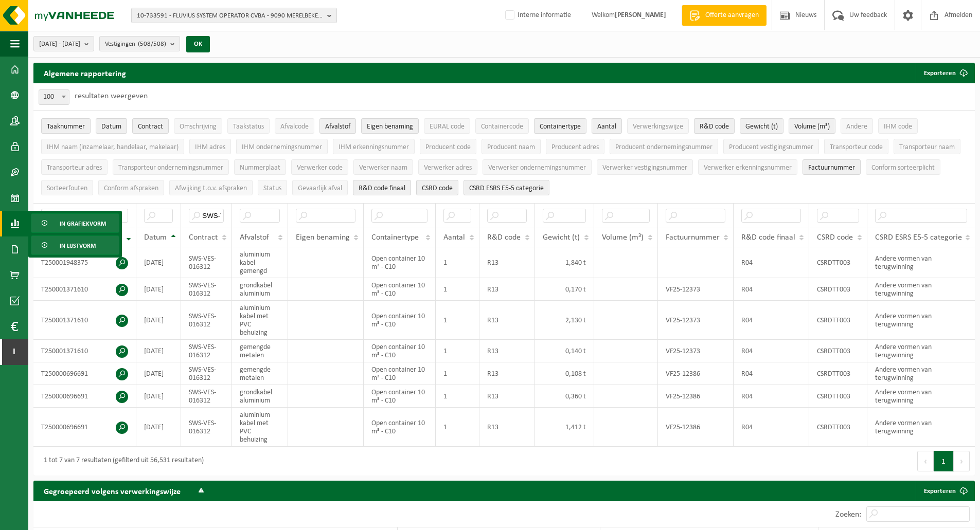  What do you see at coordinates (66, 126) in the screenshot?
I see `button: TaaknummerTaaknummer: Activate to remove sorting` at bounding box center [66, 126].